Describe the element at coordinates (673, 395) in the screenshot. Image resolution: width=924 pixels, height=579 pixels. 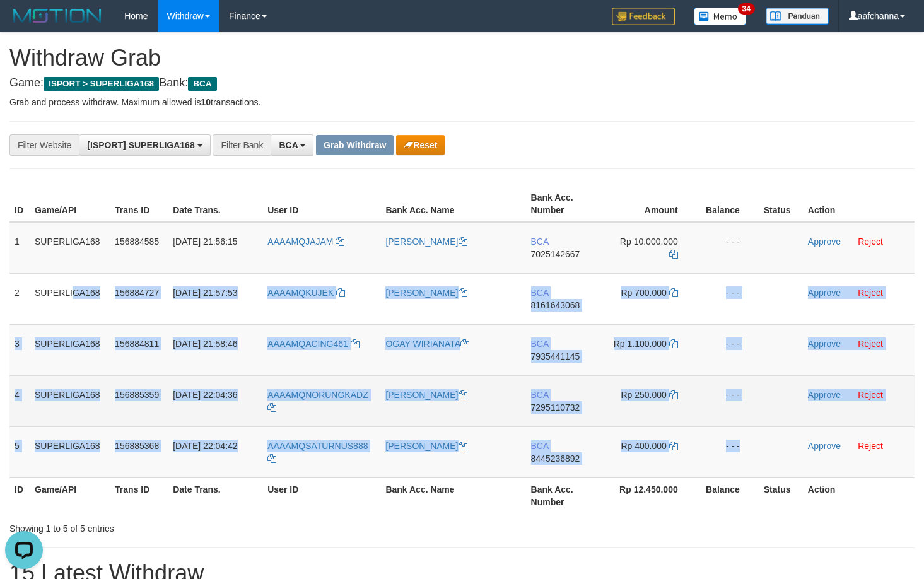
I see `a: Copy 250000 to clipboard` at that location.